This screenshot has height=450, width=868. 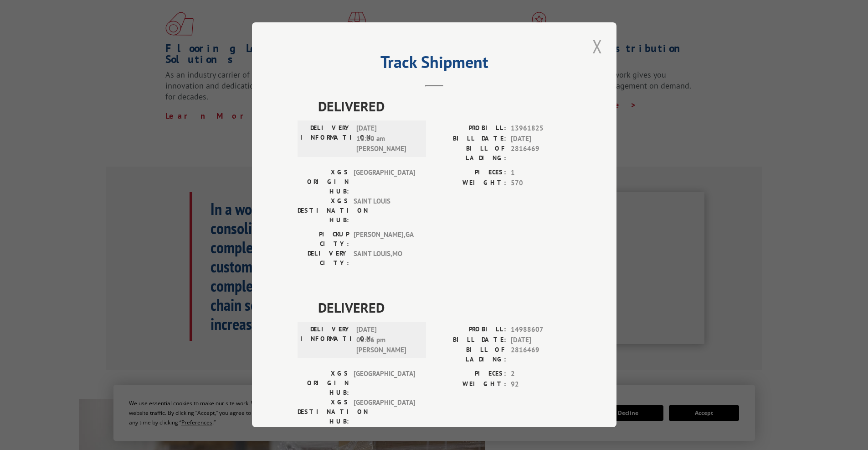 I want to click on span: SAINT LOUIS, so click(x=384, y=210).